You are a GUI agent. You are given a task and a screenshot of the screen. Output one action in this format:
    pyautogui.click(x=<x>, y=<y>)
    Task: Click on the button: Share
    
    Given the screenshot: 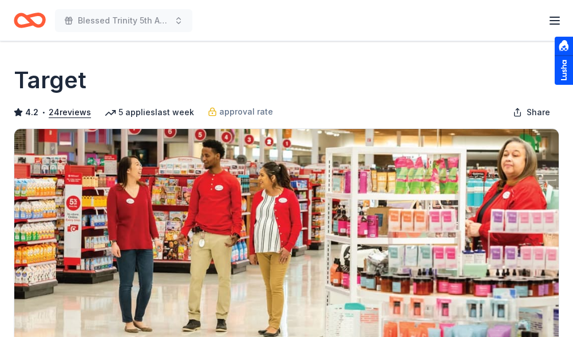 What is the action you would take?
    pyautogui.click(x=531, y=112)
    